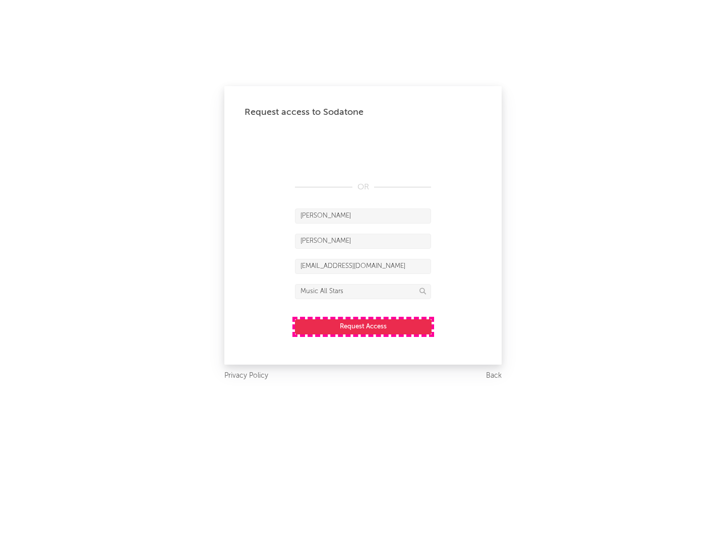 The width and height of the screenshot is (726, 554). What do you see at coordinates (363, 292) in the screenshot?
I see `input: Division` at bounding box center [363, 292].